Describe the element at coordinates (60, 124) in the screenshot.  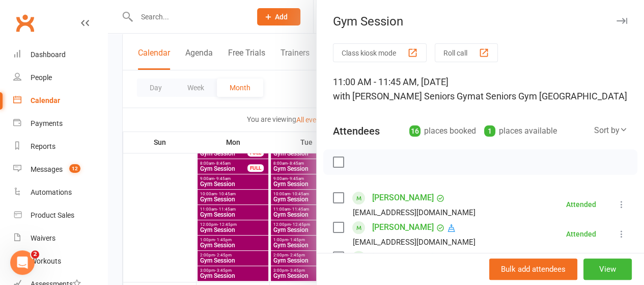
I see `a: Payments` at that location.